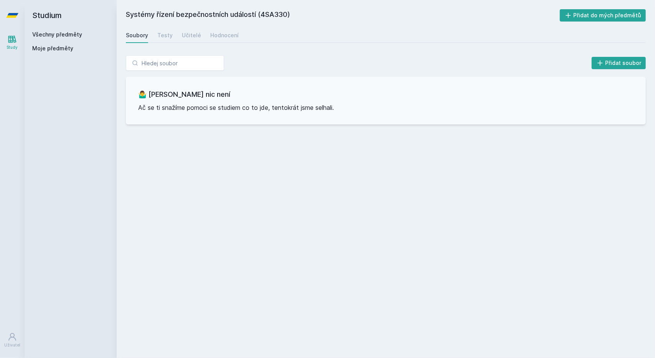 The height and width of the screenshot is (358, 655). Describe the element at coordinates (192, 35) in the screenshot. I see `div: Učitelé` at that location.